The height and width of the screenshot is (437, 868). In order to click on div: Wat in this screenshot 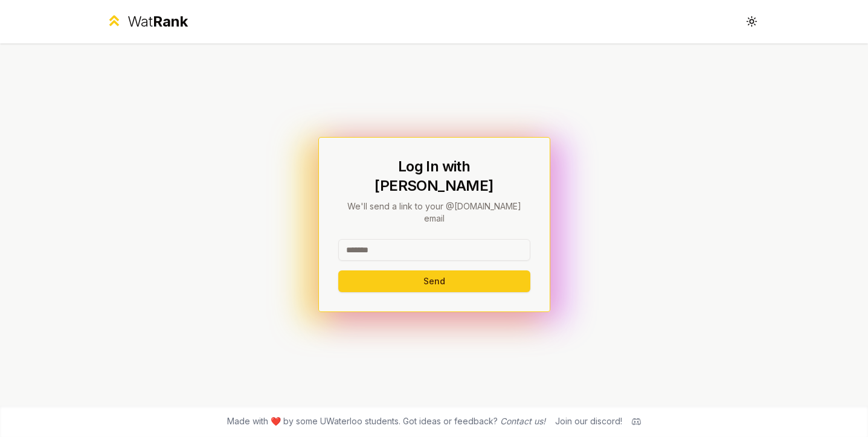, I will do `click(158, 22)`.